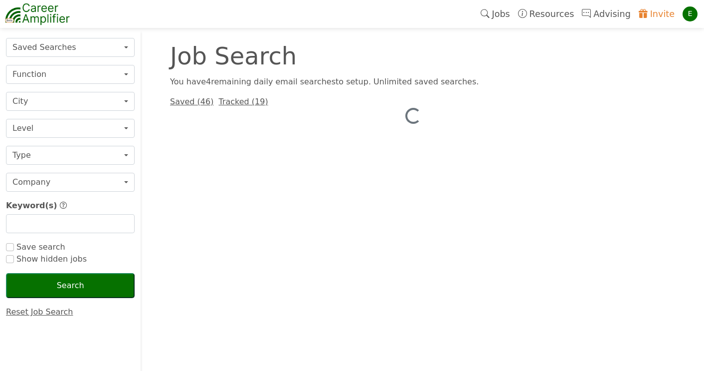 This screenshot has width=704, height=371. What do you see at coordinates (70, 101) in the screenshot?
I see `button: City` at bounding box center [70, 101].